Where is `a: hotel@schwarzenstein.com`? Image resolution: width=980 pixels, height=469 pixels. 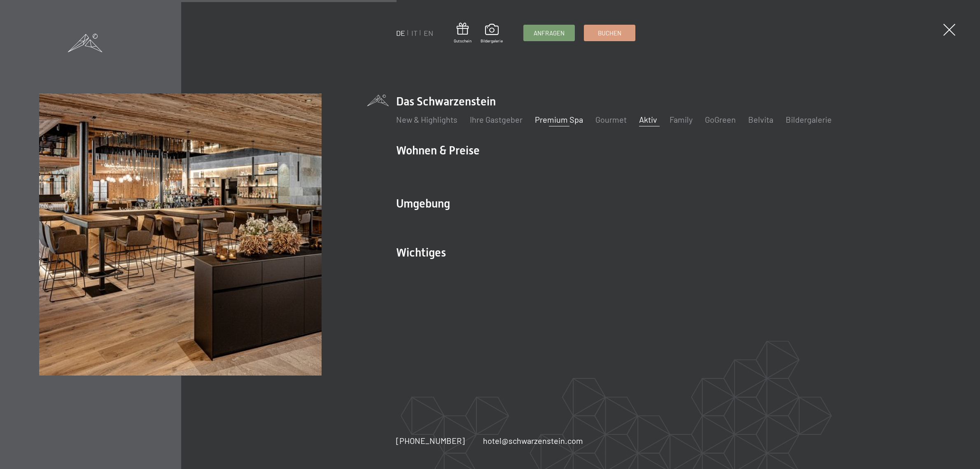
a: hotel@schwarzenstein.com is located at coordinates (533, 440).